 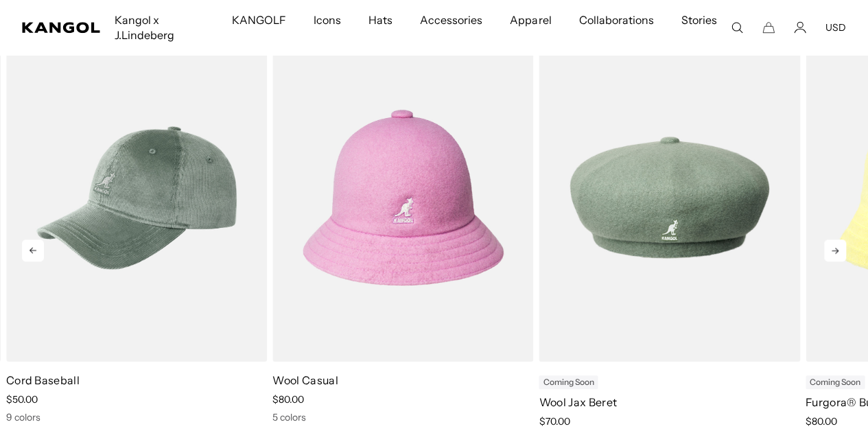 What do you see at coordinates (22, 399) in the screenshot?
I see `span: $50.00` at bounding box center [22, 399].